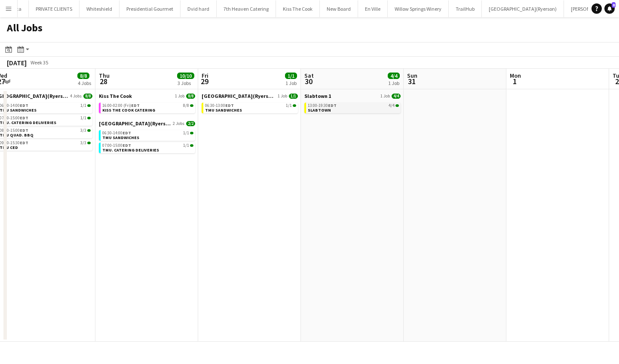  Describe the element at coordinates (100, 9) in the screenshot. I see `button: Whiteshield` at that location.